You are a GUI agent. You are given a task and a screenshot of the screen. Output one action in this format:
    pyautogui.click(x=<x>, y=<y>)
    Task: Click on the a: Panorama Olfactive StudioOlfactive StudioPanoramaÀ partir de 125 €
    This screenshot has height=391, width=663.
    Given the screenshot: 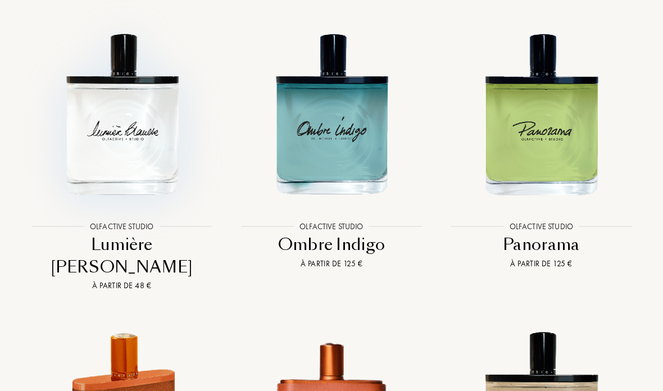 What is the action you would take?
    pyautogui.click(x=541, y=157)
    